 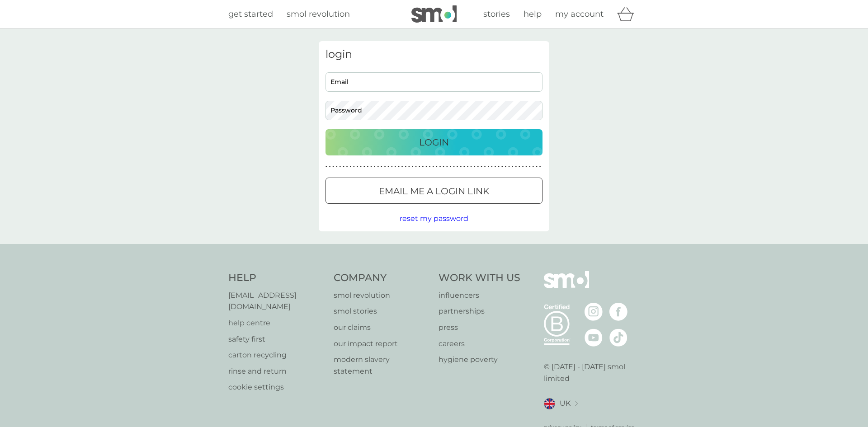 I want to click on span: reset my password, so click(x=434, y=218).